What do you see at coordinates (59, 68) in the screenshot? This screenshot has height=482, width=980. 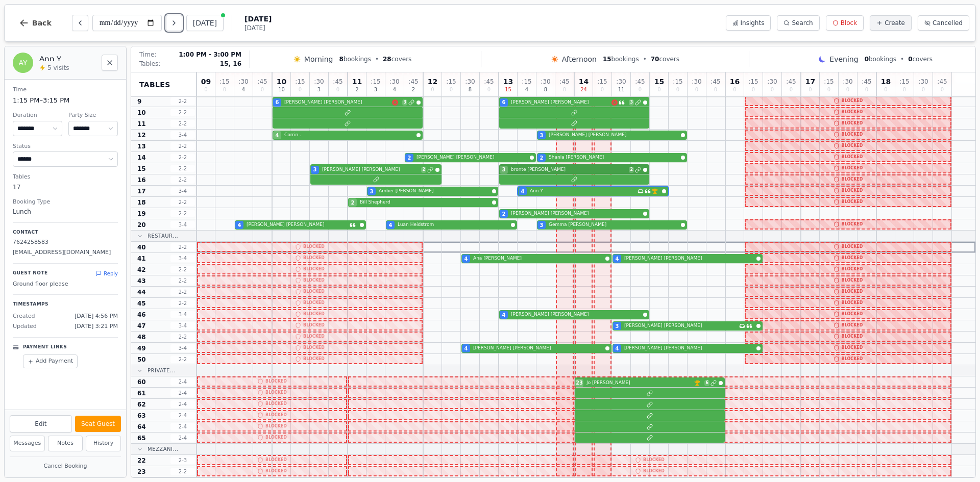 I see `span: 5 visits` at bounding box center [59, 68].